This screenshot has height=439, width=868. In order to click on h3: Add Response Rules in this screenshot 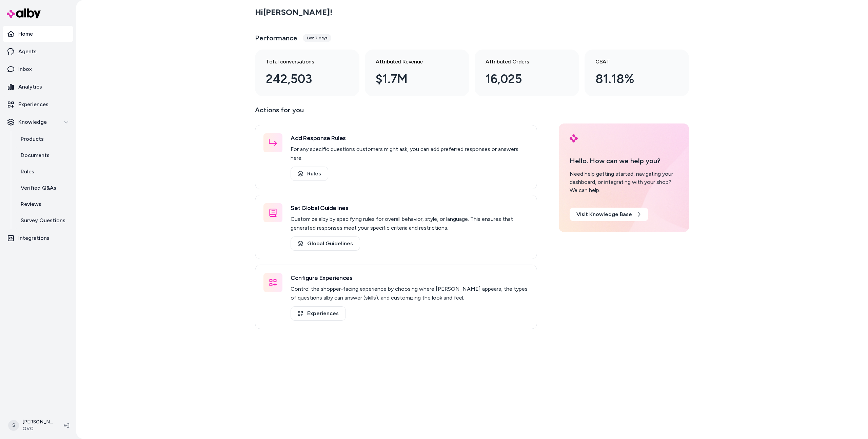, I will do `click(409, 139)`.